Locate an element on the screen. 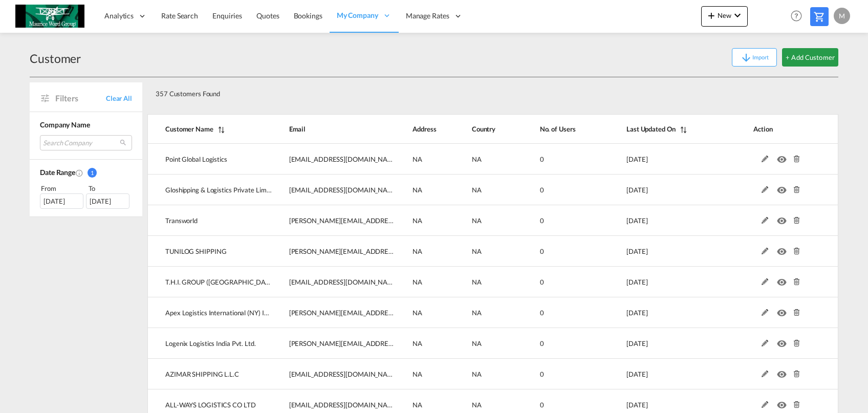 This screenshot has width=868, height=413. th: Country is located at coordinates (484, 129).